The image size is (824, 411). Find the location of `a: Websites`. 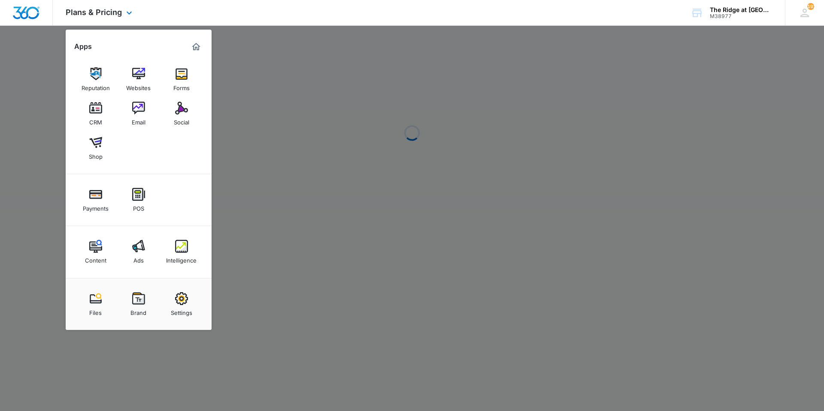

a: Websites is located at coordinates (139, 79).